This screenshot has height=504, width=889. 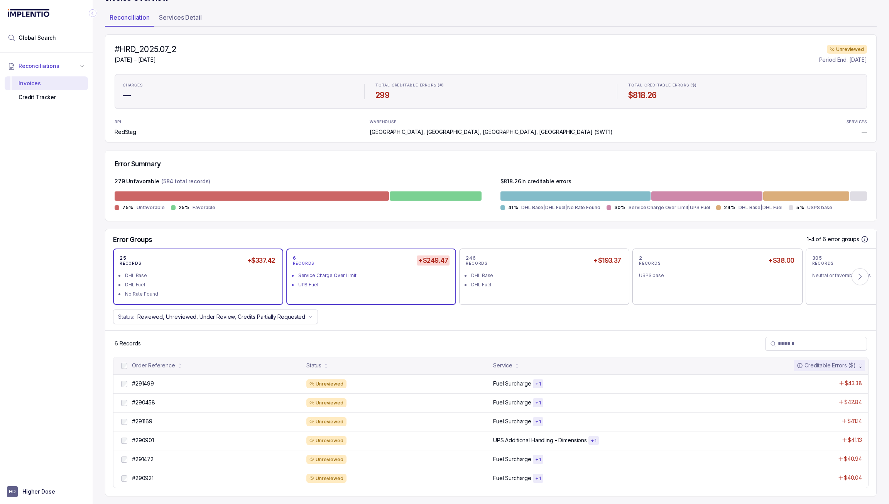 I want to click on div: Order Reference, so click(x=153, y=365).